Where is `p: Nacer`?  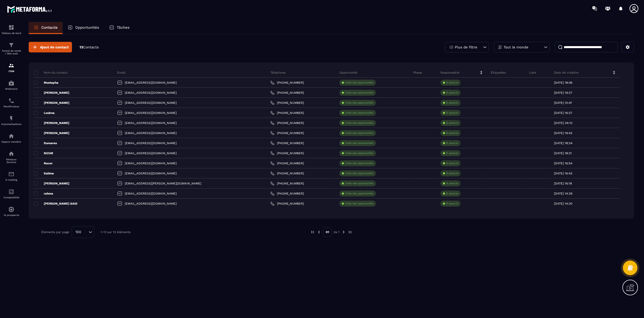 p: Nacer is located at coordinates (43, 163).